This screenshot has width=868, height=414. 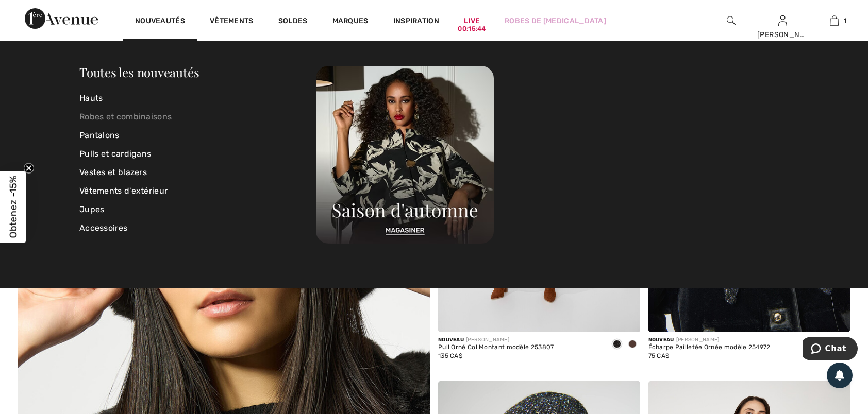 What do you see at coordinates (231, 22) in the screenshot?
I see `a: Vêtements` at bounding box center [231, 22].